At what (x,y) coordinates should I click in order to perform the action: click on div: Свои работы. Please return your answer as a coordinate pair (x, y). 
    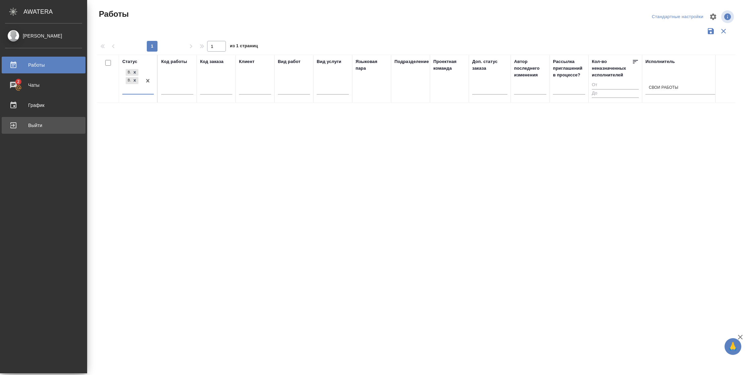
    Looking at the image, I should click on (663, 88).